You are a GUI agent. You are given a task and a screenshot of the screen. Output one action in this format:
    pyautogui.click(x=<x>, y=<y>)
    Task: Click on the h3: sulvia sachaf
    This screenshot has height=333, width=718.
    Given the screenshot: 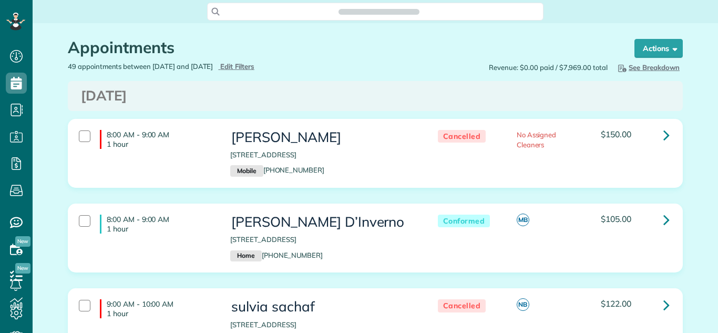 What is the action you would take?
    pyautogui.click(x=323, y=306)
    